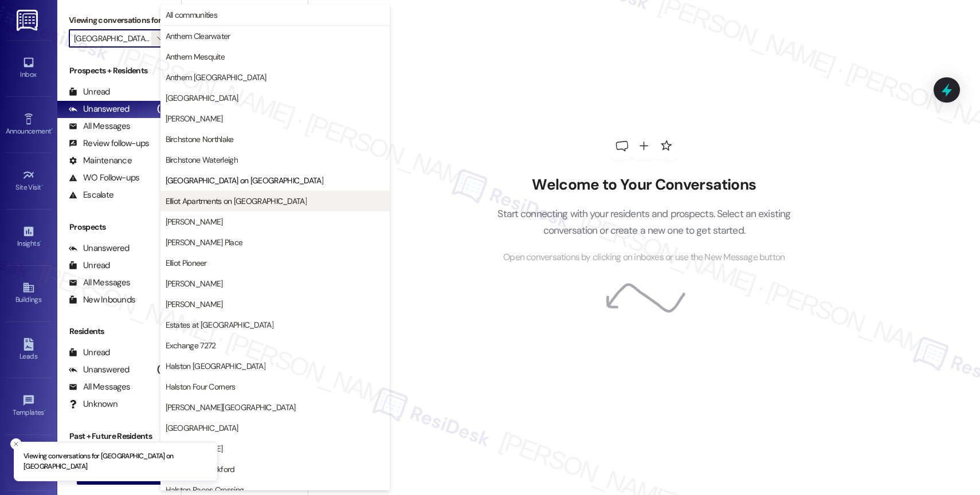 The height and width of the screenshot is (495, 980). Describe the element at coordinates (201, 387) in the screenshot. I see `span: Halston Four Corners` at that location.